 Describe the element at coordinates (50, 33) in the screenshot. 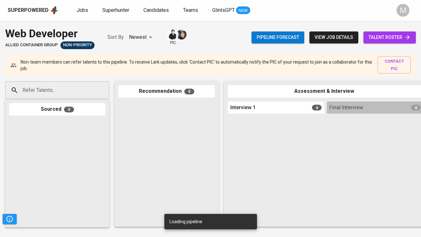

I see `div: Web Developer` at that location.